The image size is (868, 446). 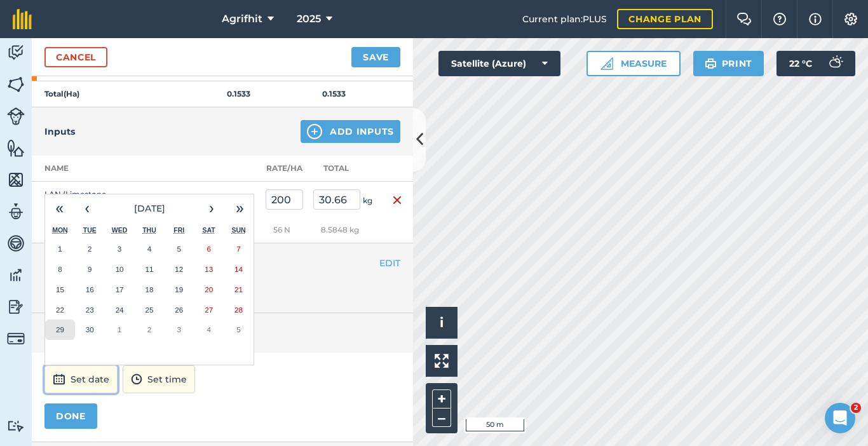 What do you see at coordinates (120, 249) in the screenshot?
I see `button: September 3, 2025` at bounding box center [120, 249].